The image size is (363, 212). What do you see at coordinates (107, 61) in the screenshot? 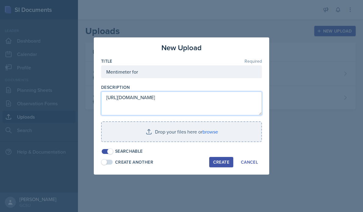
I see `label: Title` at bounding box center [107, 61].